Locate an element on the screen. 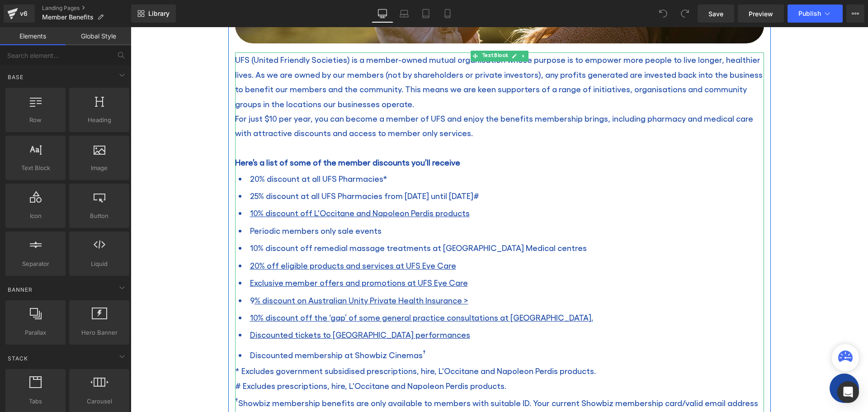 This screenshot has height=412, width=868. a: 10% discount off L'Occitane and Napoleon Perdis products is located at coordinates (230, 186).